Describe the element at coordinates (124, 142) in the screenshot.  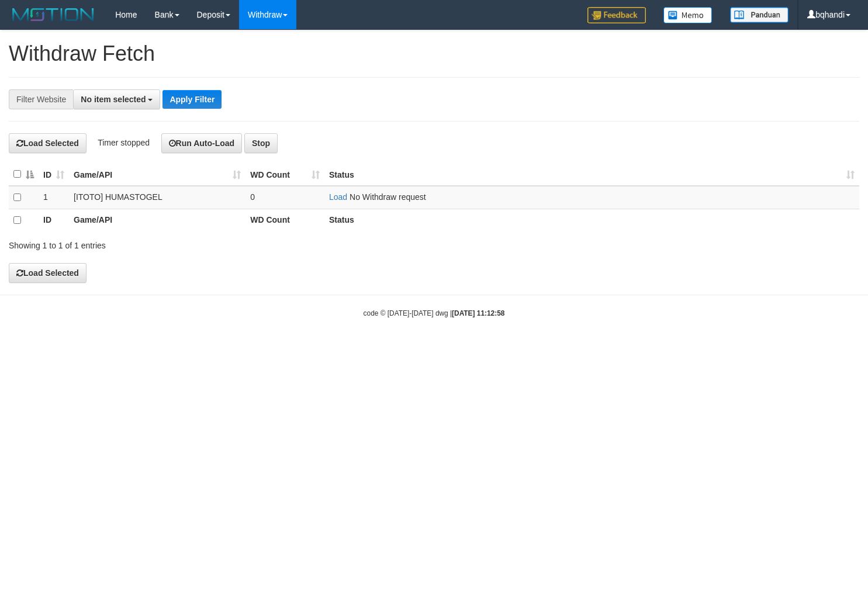
I see `span: Timer stopped` at that location.